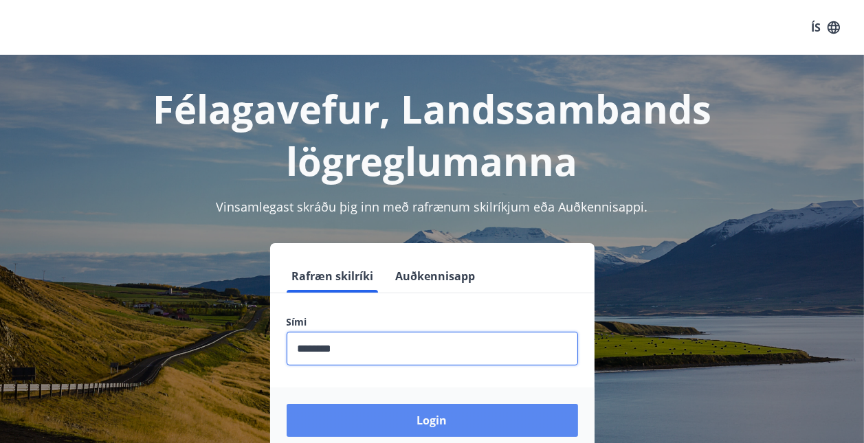 The height and width of the screenshot is (443, 864). I want to click on button: Auðkennisapp, so click(436, 276).